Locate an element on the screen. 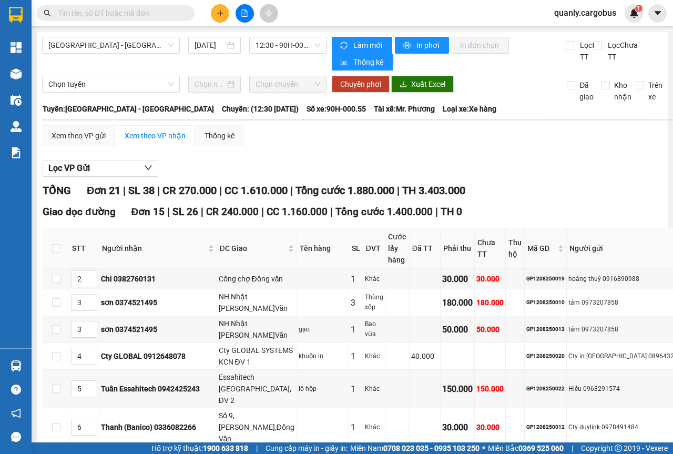 The height and width of the screenshot is (454, 673). span: Mã GD is located at coordinates (541, 248).